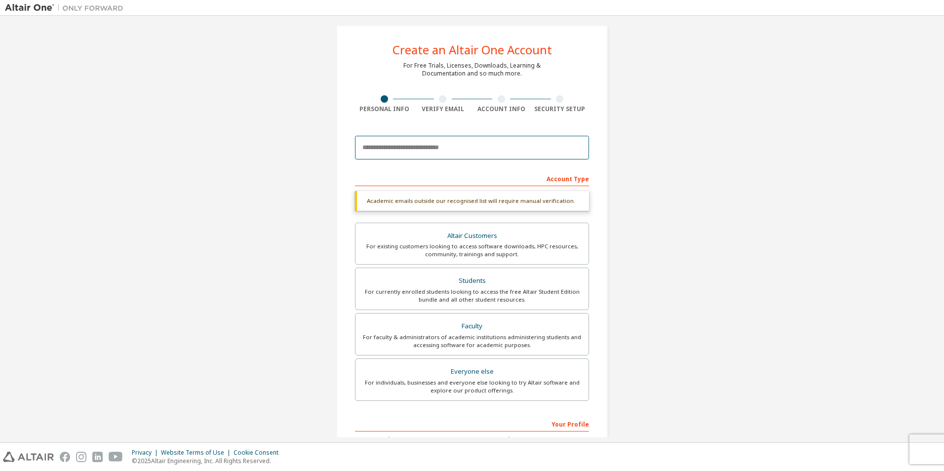  What do you see at coordinates (560, 109) in the screenshot?
I see `div: Security Setup` at bounding box center [560, 109].